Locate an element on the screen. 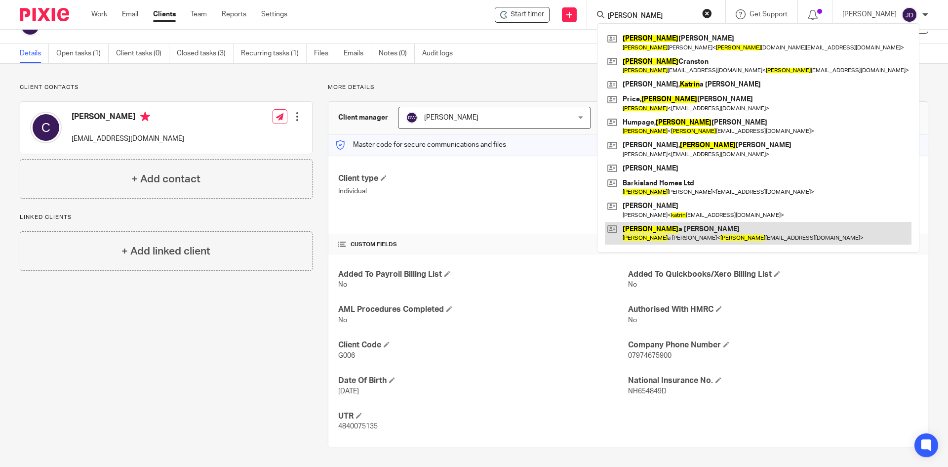  h4: Added To Quickbooks/Xero Billing List is located at coordinates (773, 274).